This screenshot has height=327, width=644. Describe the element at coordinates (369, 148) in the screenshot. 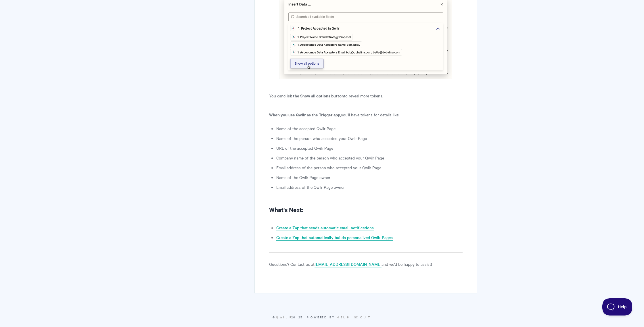

I see `li: URL of the accepted Qwilr Page` at that location.